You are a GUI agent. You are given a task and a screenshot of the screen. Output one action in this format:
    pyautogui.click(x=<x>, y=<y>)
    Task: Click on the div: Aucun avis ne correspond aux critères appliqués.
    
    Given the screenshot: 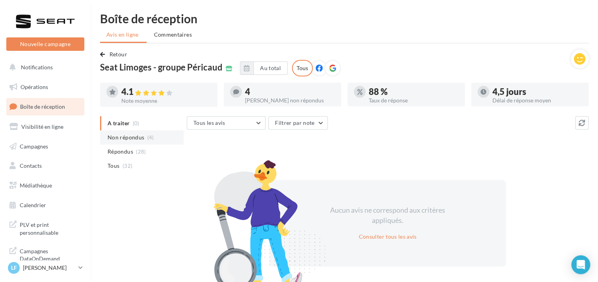 What is the action you would take?
    pyautogui.click(x=388, y=215)
    